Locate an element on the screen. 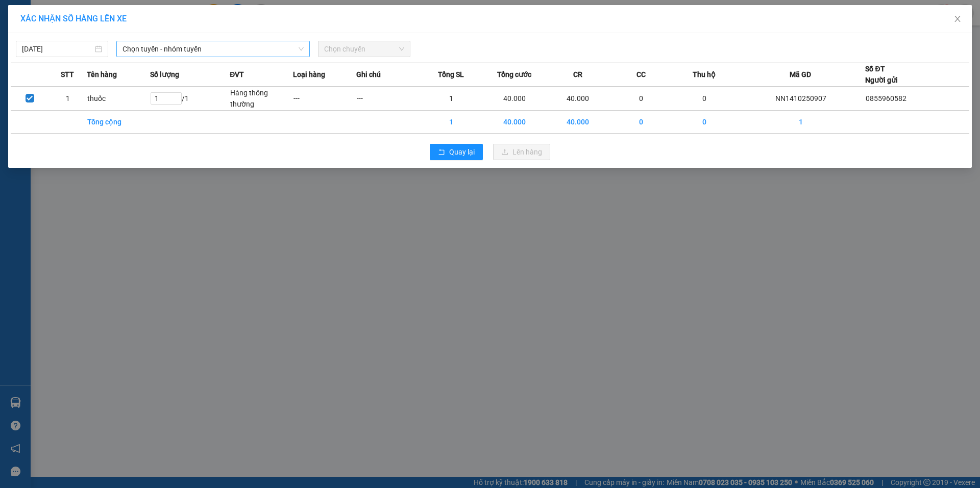 The width and height of the screenshot is (980, 488). span: XÁC NHẬN SỐ HÀNG LÊN XE is located at coordinates (74, 18).